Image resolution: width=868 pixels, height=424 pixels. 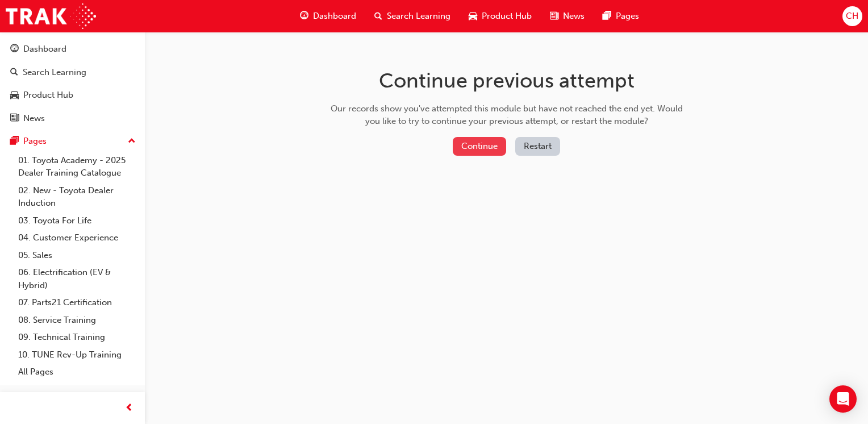 What do you see at coordinates (55, 72) in the screenshot?
I see `div: Search Learning` at bounding box center [55, 72].